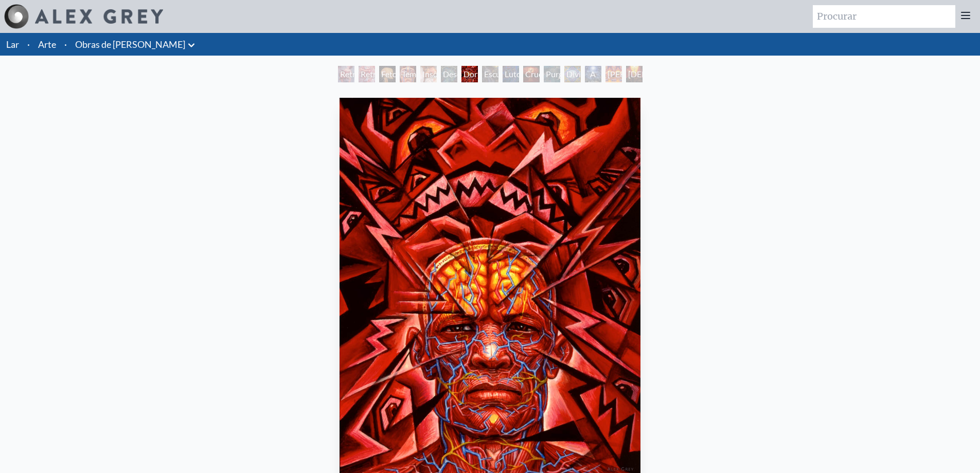 This screenshot has width=980, height=473. I want to click on input: Procurar, so click(884, 16).